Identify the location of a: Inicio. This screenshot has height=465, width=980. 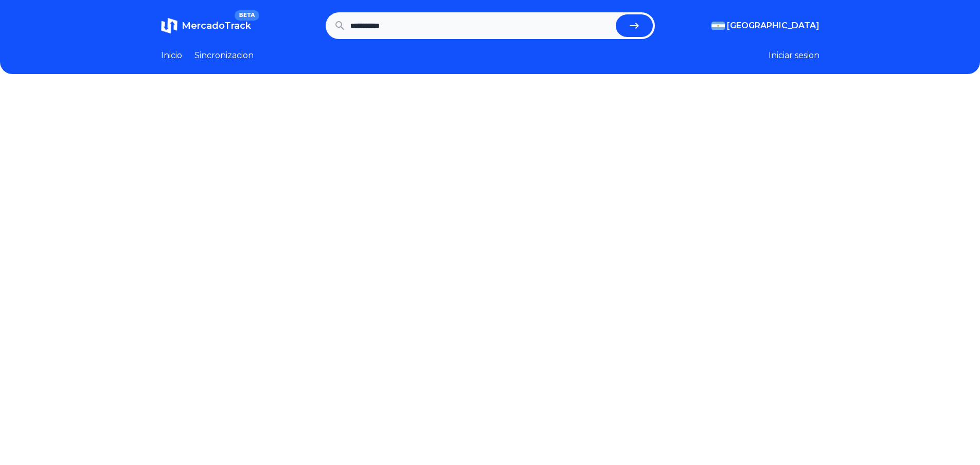
(171, 56).